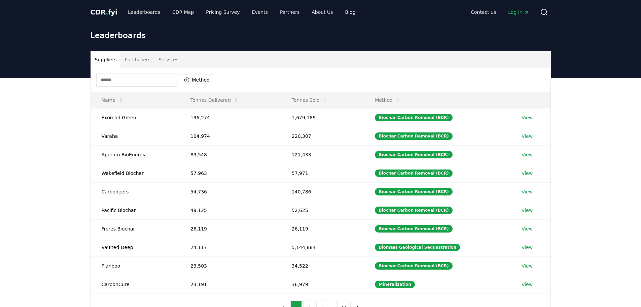  I want to click on a: Contact us, so click(483, 12).